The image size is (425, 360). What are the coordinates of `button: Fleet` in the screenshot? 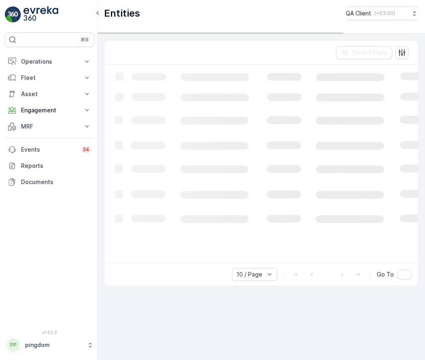 It's located at (49, 78).